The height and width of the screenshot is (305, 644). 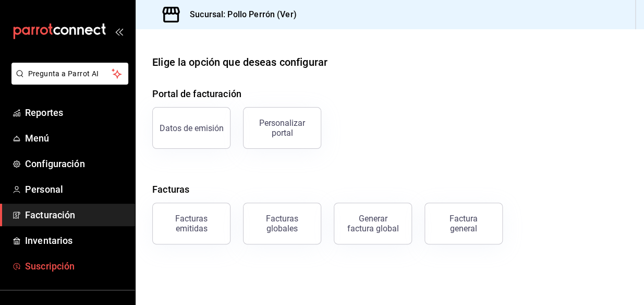 What do you see at coordinates (76, 240) in the screenshot?
I see `span: Inventarios` at bounding box center [76, 240].